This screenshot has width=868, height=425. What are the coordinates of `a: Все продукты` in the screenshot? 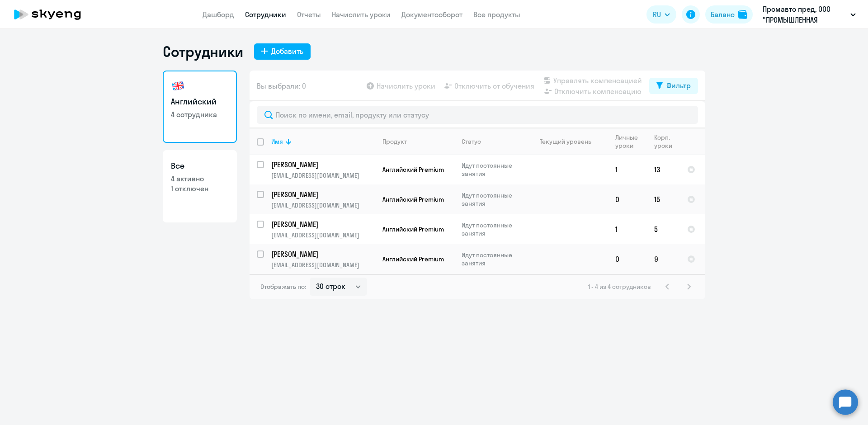 It's located at (497, 15).